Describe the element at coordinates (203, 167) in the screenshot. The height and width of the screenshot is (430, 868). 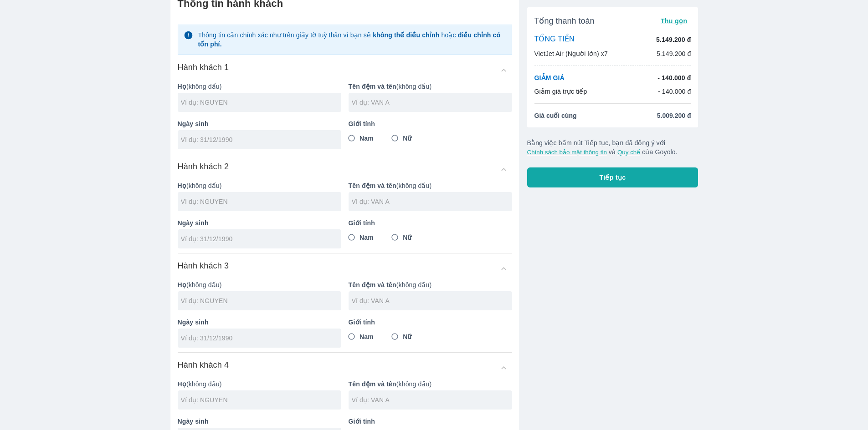
I see `h6: Hành khách 2` at that location.